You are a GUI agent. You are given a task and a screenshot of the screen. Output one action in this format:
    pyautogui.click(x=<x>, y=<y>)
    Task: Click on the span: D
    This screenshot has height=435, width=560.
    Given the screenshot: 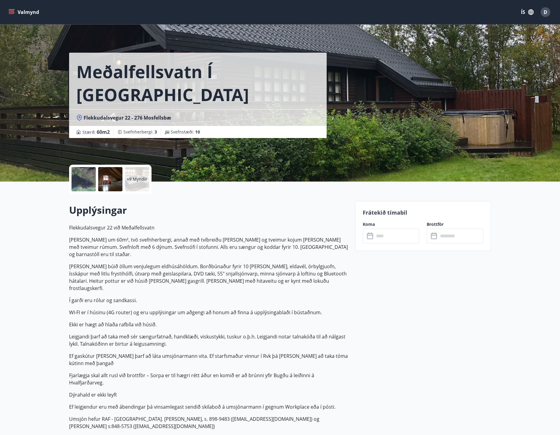 What is the action you would take?
    pyautogui.click(x=545, y=12)
    